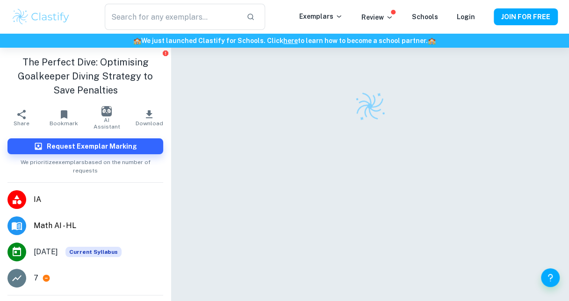  What do you see at coordinates (85, 76) in the screenshot?
I see `h1: The Perfect Dive: Optimising Goalkeeper Diving Strategy to Save Penalties` at bounding box center [85, 76].